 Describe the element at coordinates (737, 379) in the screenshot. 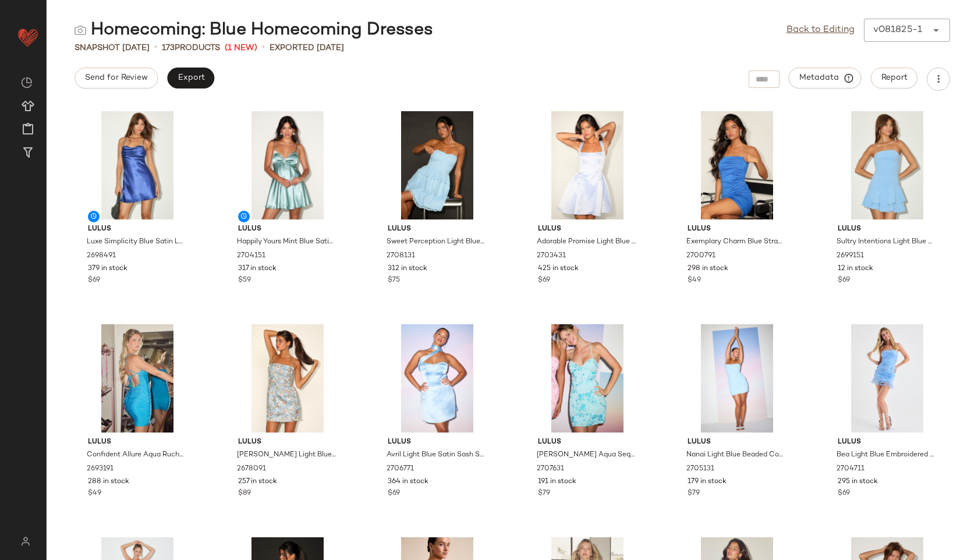

I see `img: 13017681_2705131.jpg` at that location.